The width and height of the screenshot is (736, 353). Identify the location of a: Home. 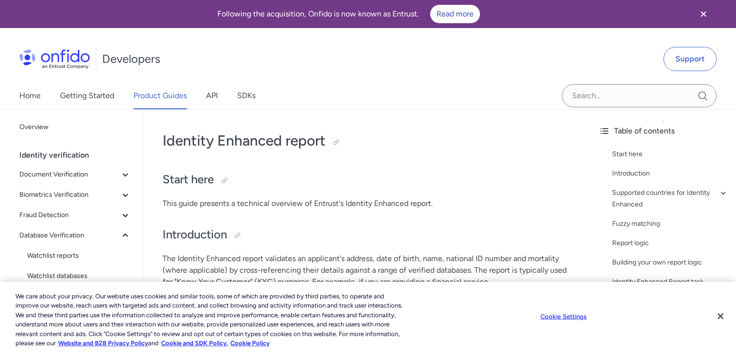
(30, 96).